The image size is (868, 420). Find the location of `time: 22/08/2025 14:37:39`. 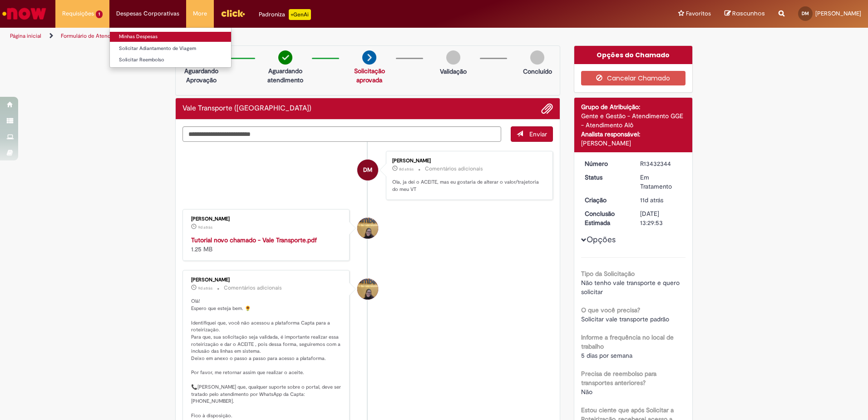

time: 22/08/2025 14:37:39 is located at coordinates (206, 288).